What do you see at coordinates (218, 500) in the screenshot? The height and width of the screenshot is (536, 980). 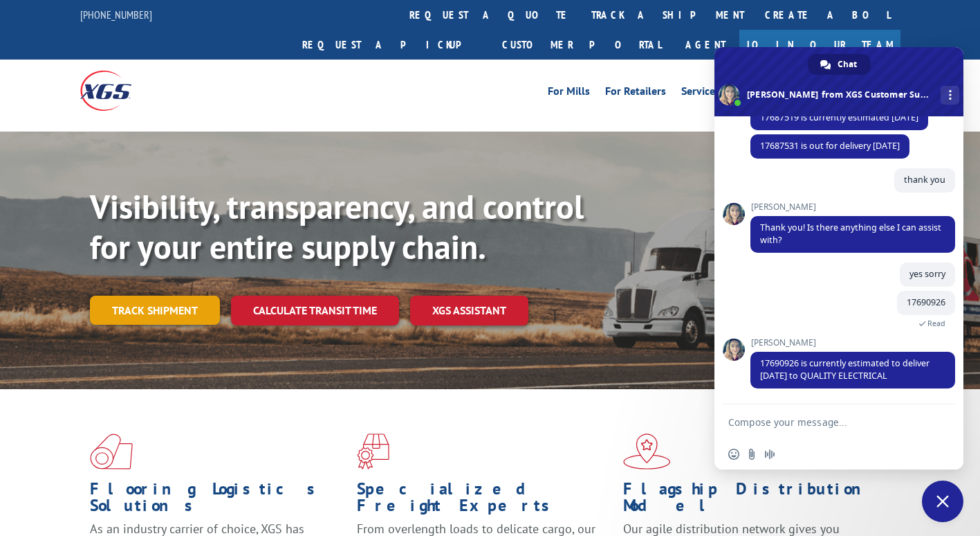 I see `h1: Flooring Logistics Solutions` at bounding box center [218, 500].